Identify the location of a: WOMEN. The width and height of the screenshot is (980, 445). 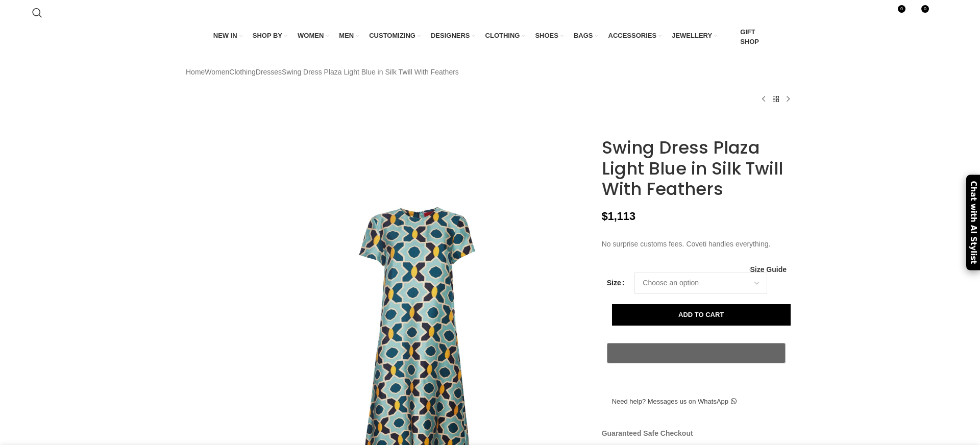
(313, 35).